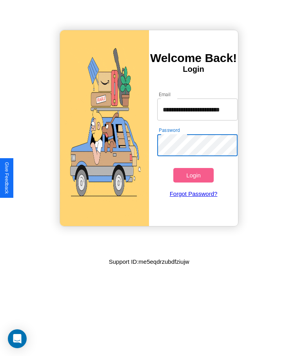  Describe the element at coordinates (7, 178) in the screenshot. I see `div: Give Feedback` at that location.